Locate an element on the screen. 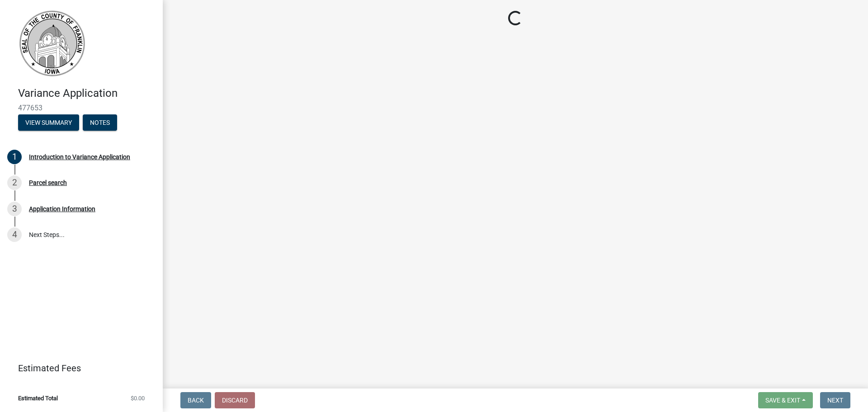  span: Back is located at coordinates (196, 401).